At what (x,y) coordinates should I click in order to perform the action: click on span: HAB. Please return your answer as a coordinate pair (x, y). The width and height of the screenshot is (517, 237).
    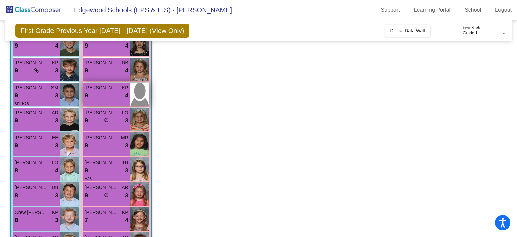
    Looking at the image, I should click on (88, 178).